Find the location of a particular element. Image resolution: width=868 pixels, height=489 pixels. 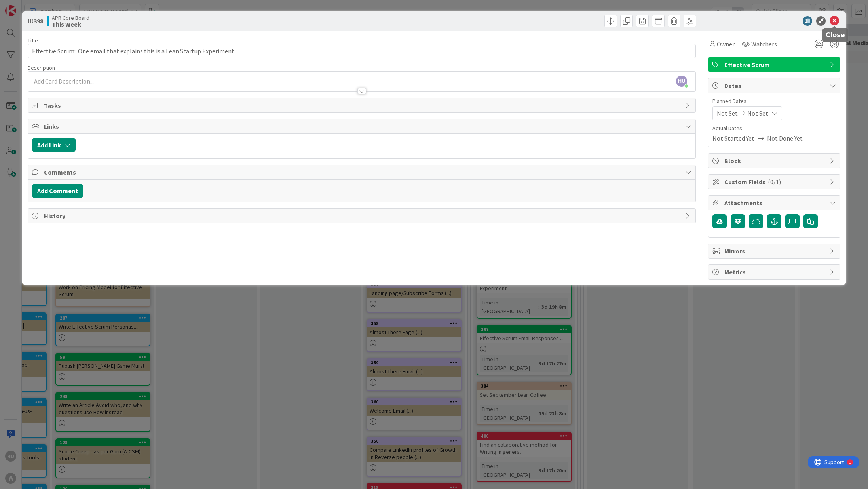

span: Block is located at coordinates (775, 160).